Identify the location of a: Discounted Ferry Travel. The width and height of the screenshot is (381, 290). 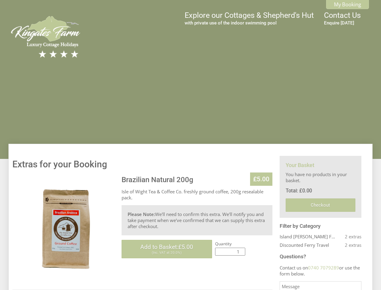
(309, 245).